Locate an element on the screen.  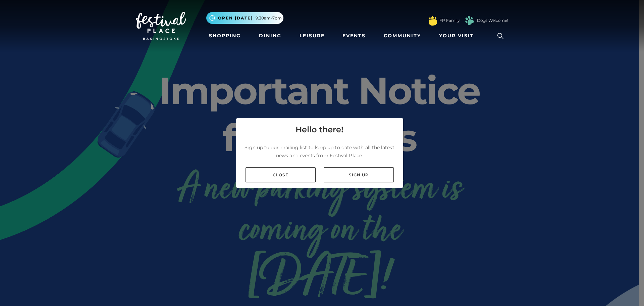
a: Close is located at coordinates (280, 175).